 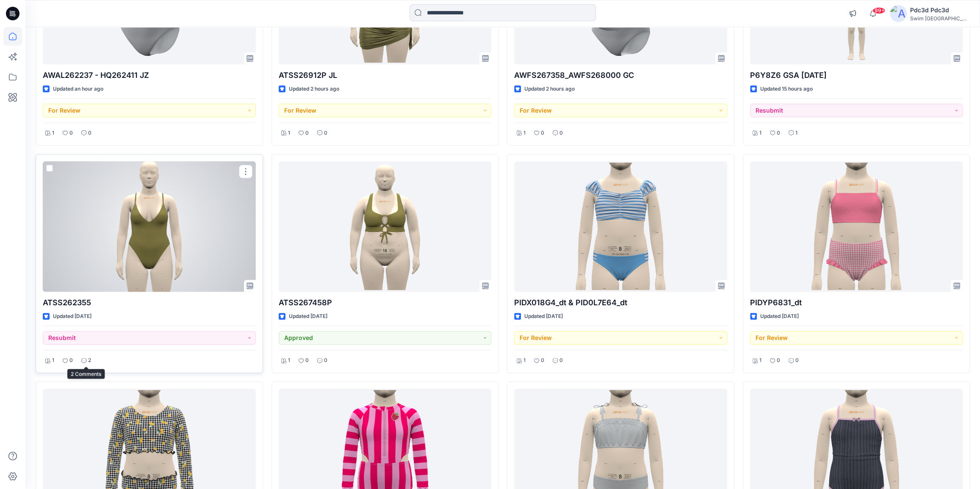 What do you see at coordinates (620, 303) in the screenshot?
I see `p: PIDX018G4_dt & PID0L7E64_dt` at bounding box center [620, 303].